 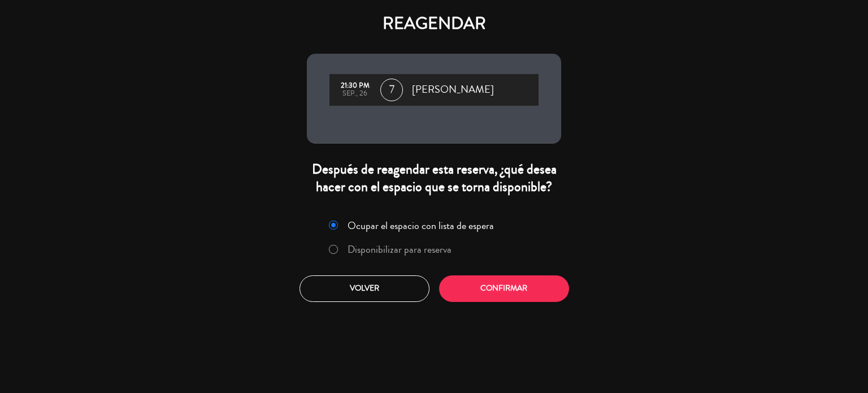 I want to click on button: Confirmar, so click(x=504, y=288).